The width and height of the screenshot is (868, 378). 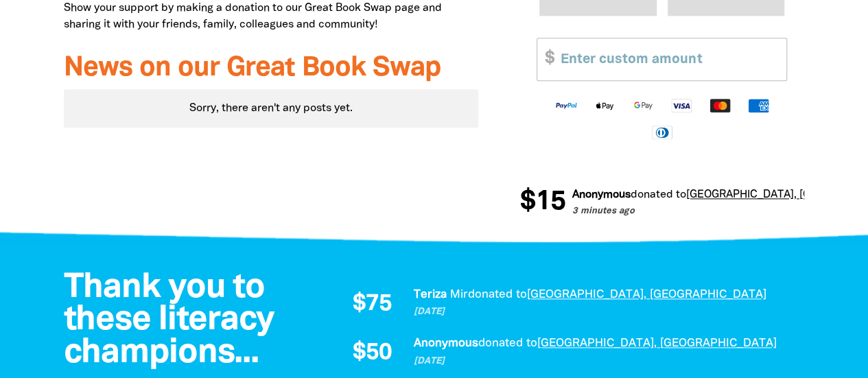 What do you see at coordinates (601, 212) in the screenshot?
I see `p: 3 minutes ago` at bounding box center [601, 212].